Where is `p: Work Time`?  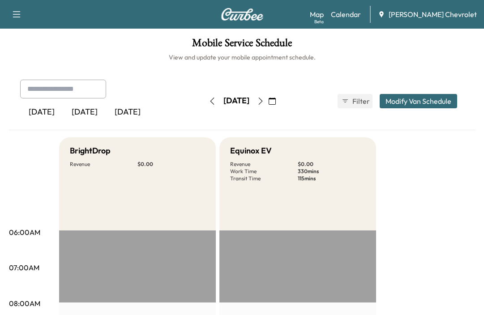 p: Work Time is located at coordinates (264, 171).